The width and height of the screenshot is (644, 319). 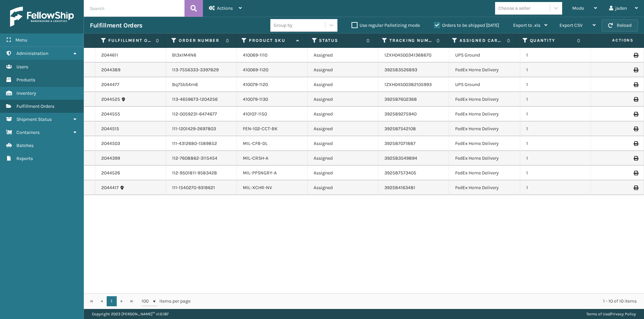 What do you see at coordinates (400, 143) in the screenshot?
I see `a: 392587071887` at bounding box center [400, 143].